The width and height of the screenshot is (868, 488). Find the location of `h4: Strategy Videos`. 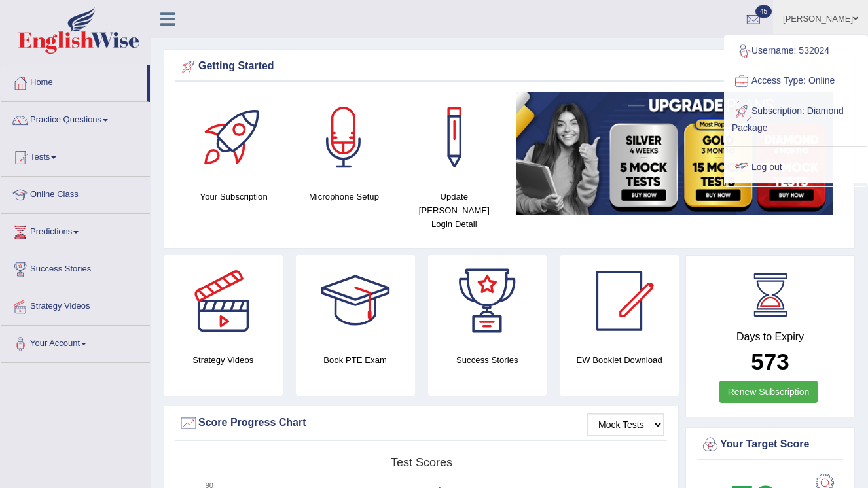

h4: Strategy Videos is located at coordinates (223, 360).